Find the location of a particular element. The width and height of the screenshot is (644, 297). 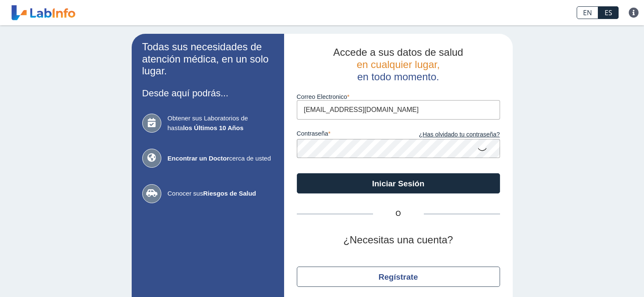

span: Accede a sus datos de salud is located at coordinates (398, 52).